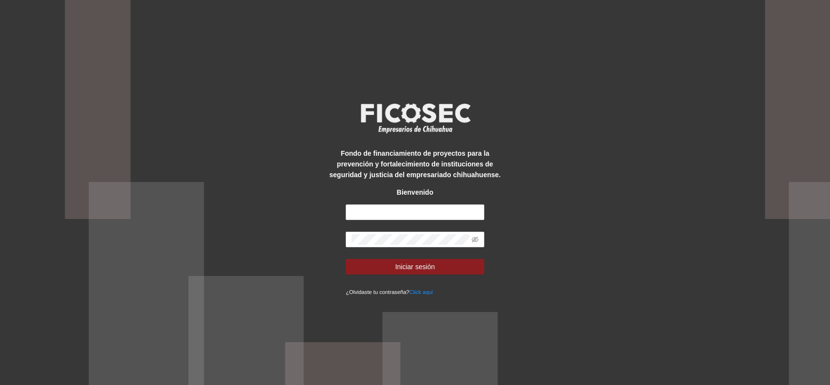 The height and width of the screenshot is (385, 830). What do you see at coordinates (415, 192) in the screenshot?
I see `strong: Bienvenido` at bounding box center [415, 192].